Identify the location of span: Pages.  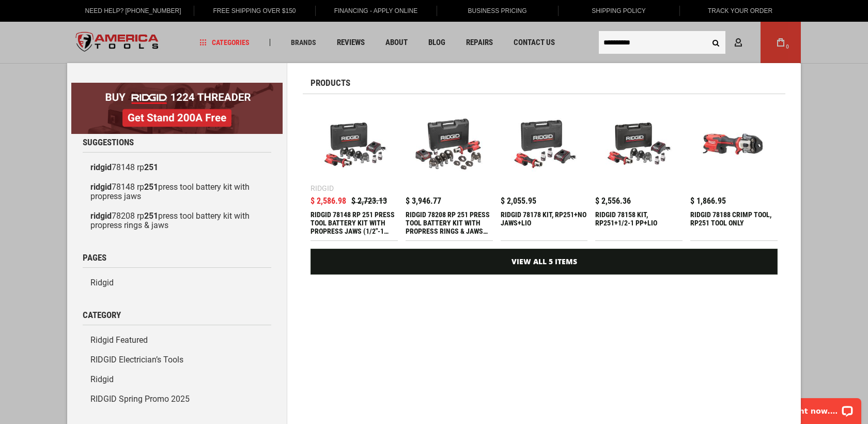
(95, 258).